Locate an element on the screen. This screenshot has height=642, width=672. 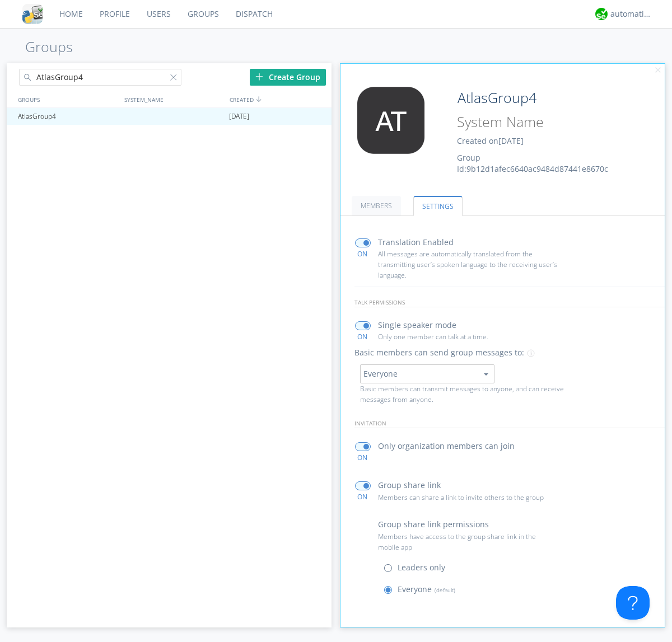
button: Everyone is located at coordinates (427, 374).